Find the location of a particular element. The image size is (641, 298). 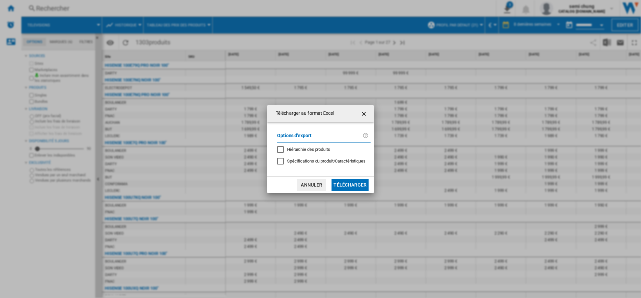

span: Spécifications du produit/Caractéristiques is located at coordinates (326, 161).